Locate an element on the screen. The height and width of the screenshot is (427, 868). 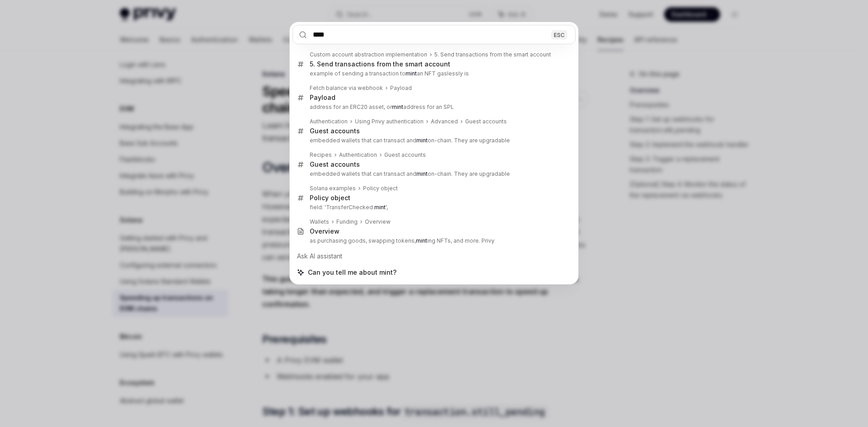
div: Solana examples is located at coordinates (332, 188).